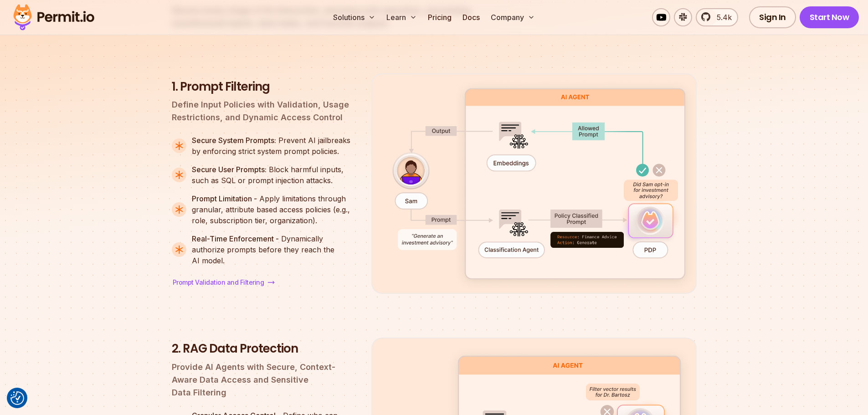  What do you see at coordinates (274, 146) in the screenshot?
I see `p: Prevent AI jailbreaks by enforcing strict system prompt policies.` at bounding box center [274, 146].